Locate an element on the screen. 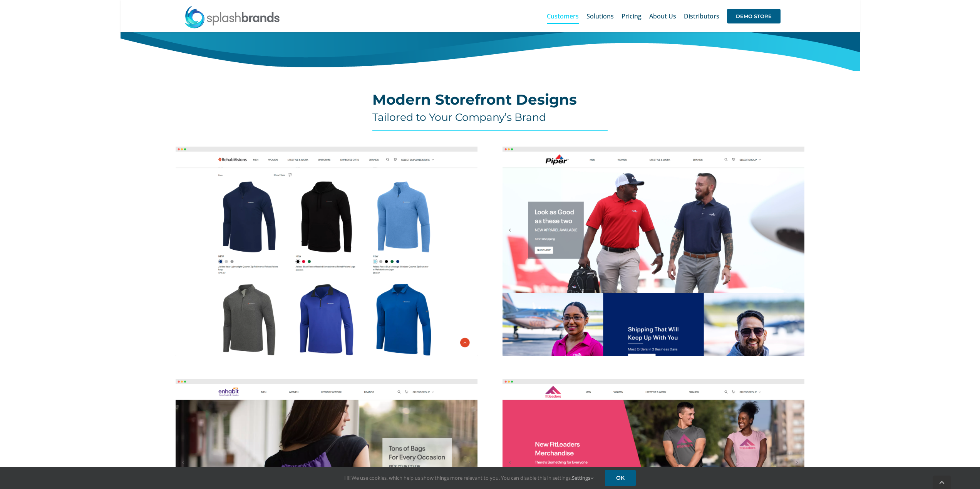 The height and width of the screenshot is (489, 980). a: Distributors is located at coordinates (702, 16).